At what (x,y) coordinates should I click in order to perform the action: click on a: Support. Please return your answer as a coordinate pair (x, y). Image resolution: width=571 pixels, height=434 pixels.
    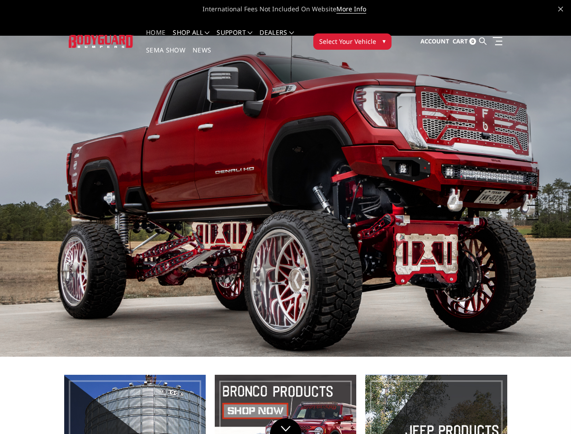
    Looking at the image, I should click on (234, 38).